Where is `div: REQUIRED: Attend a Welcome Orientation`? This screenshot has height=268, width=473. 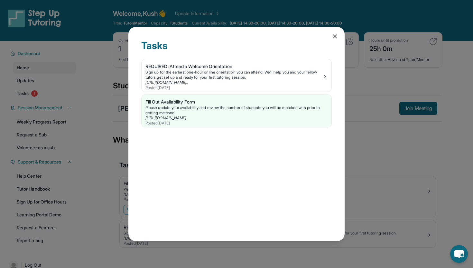
div: REQUIRED: Attend a Welcome Orientation is located at coordinates (234, 66).